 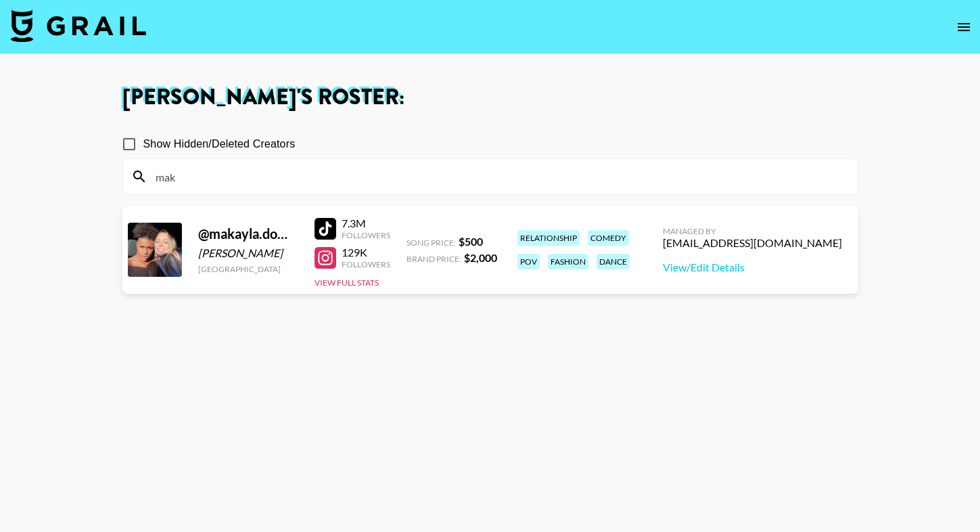 I want to click on div: pov, so click(x=528, y=261).